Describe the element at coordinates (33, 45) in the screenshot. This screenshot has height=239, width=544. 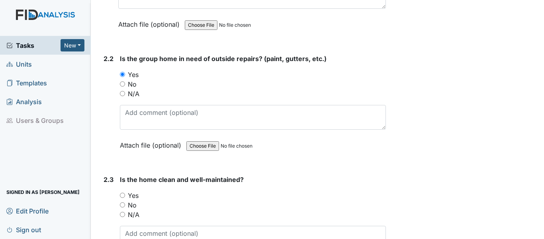
I see `span: Tasks` at that location.